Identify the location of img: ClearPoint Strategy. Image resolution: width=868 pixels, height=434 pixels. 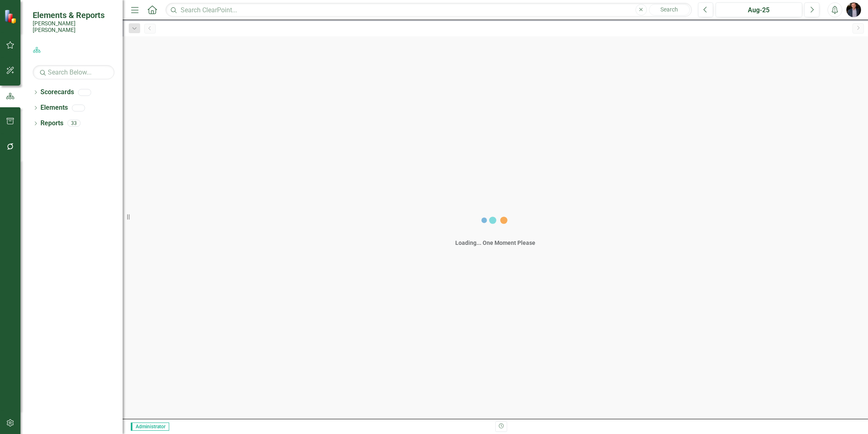
(11, 16).